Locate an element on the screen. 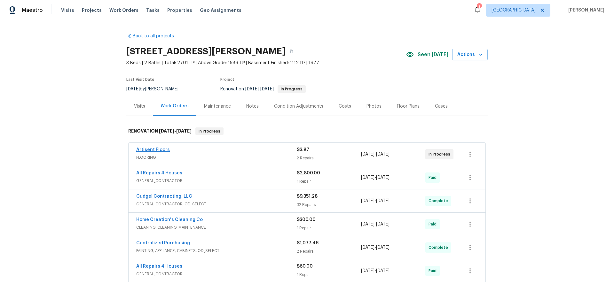  h6: RENOVATION is located at coordinates (160, 131).